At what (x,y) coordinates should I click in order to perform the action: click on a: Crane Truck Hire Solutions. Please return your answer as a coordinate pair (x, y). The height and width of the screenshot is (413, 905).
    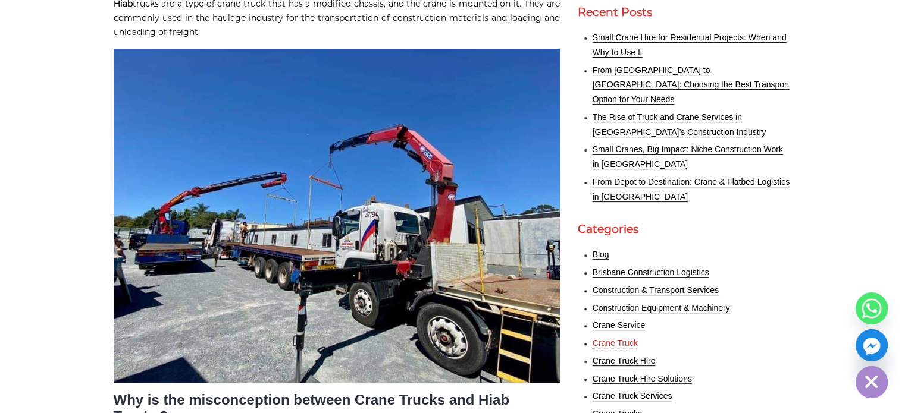
    Looking at the image, I should click on (642, 379).